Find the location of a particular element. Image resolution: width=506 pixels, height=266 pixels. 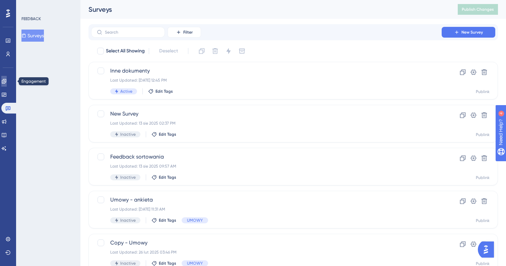

button: New Survey is located at coordinates (469, 32).